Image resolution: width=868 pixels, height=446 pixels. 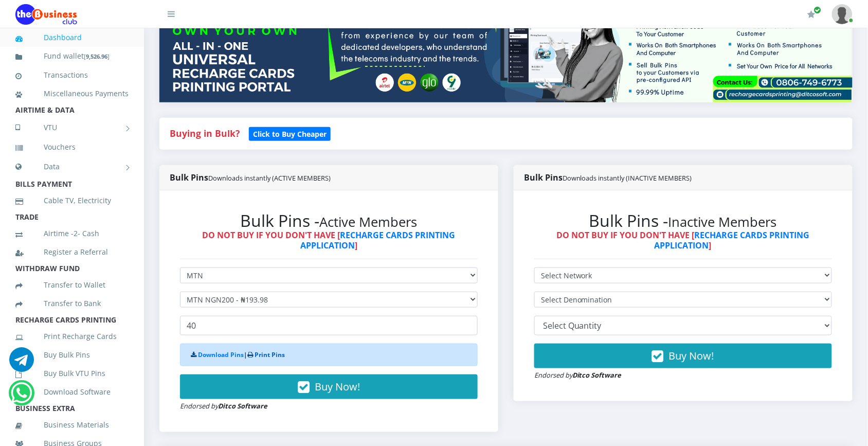 What do you see at coordinates (72, 147) in the screenshot?
I see `a: Vouchers` at bounding box center [72, 147].